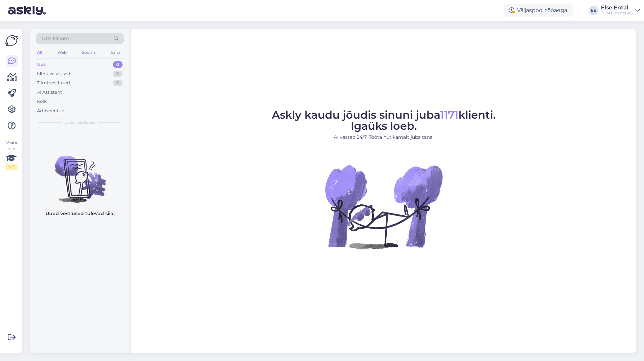 The height and width of the screenshot is (361, 644). I want to click on div: AI Assistent, so click(50, 92).